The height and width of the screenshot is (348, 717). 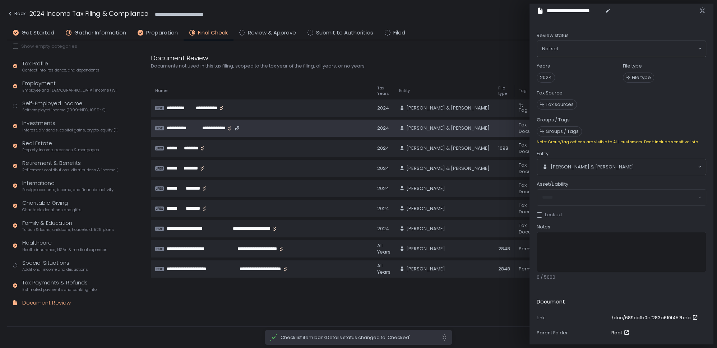 I want to click on label: Groups / Tags, so click(x=553, y=120).